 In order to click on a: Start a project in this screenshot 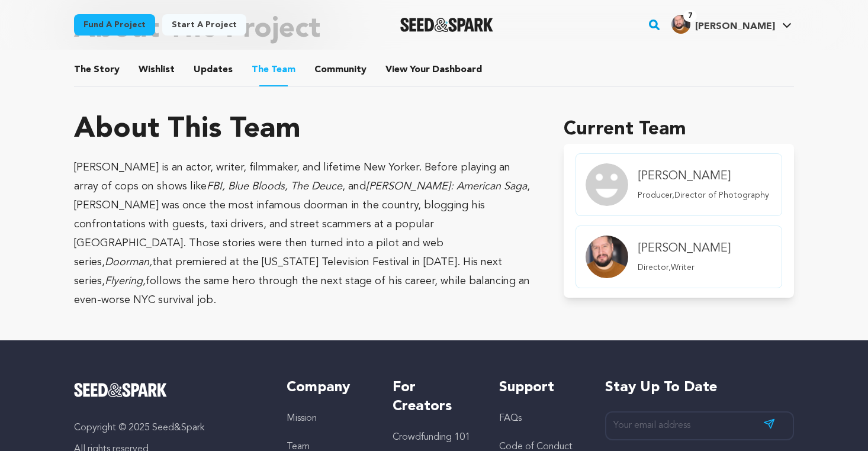, I will do `click(204, 25)`.